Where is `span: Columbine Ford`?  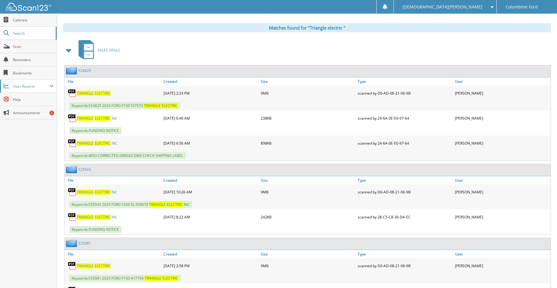
span: Columbine Ford is located at coordinates (522, 7).